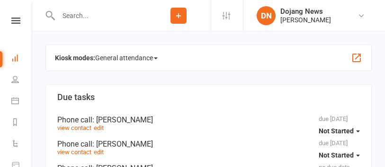 The height and width of the screenshot is (167, 385). What do you see at coordinates (126, 58) in the screenshot?
I see `span: General attendance` at bounding box center [126, 58].